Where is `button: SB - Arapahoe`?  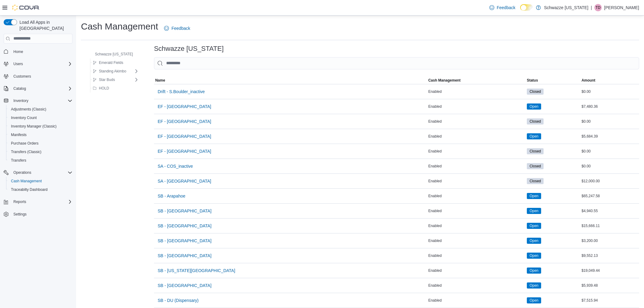
button: SB - Arapahoe is located at coordinates (171, 196).